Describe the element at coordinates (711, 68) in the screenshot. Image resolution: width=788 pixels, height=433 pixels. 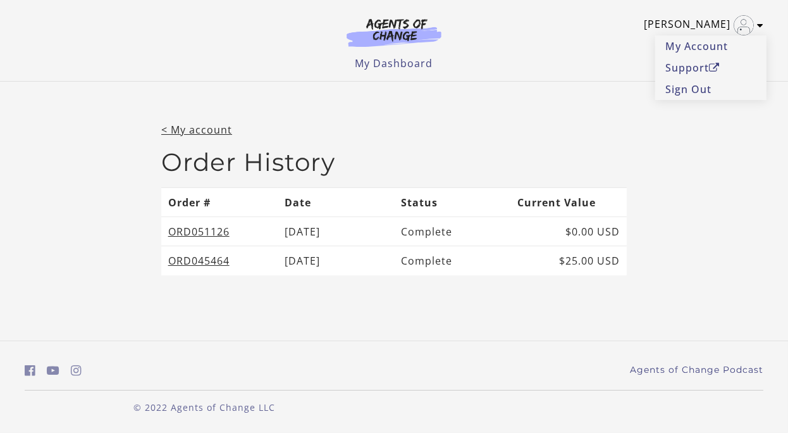
I see `a: SupportOpen in a new window` at that location.